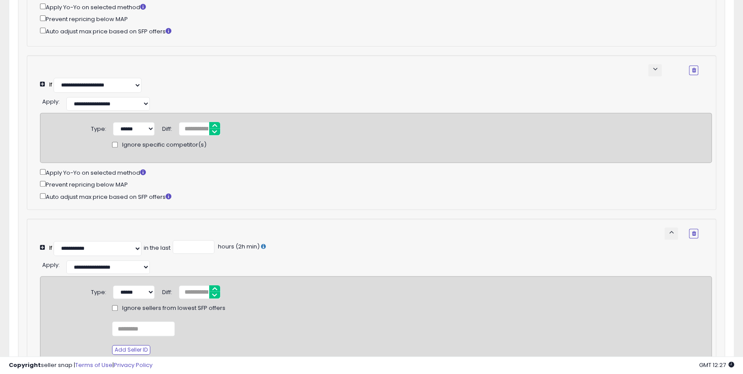  What do you see at coordinates (671, 232) in the screenshot?
I see `span: keyboard_arrow_up` at bounding box center [671, 232].